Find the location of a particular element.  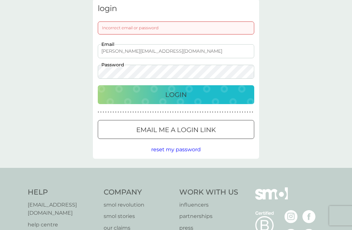

h3: login is located at coordinates (176, 8).